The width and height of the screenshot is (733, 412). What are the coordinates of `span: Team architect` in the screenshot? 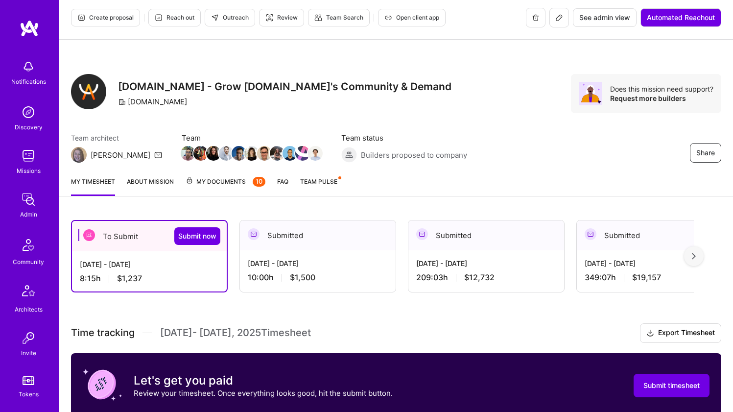 It's located at (117, 138).